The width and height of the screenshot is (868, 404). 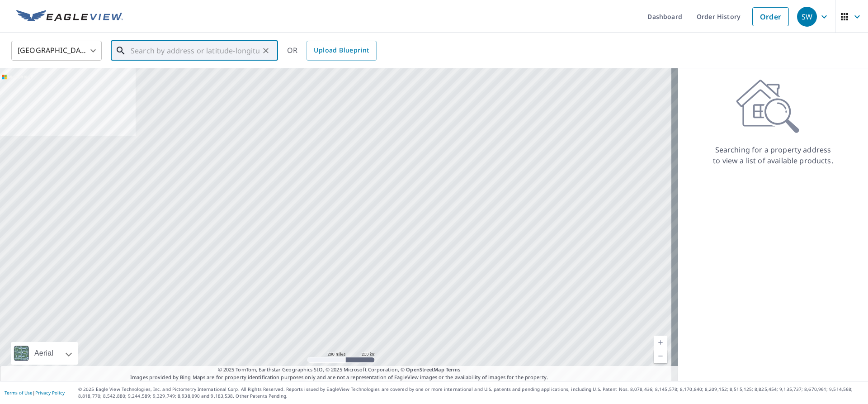 What do you see at coordinates (70, 17) in the screenshot?
I see `img: EV Logo` at bounding box center [70, 17].